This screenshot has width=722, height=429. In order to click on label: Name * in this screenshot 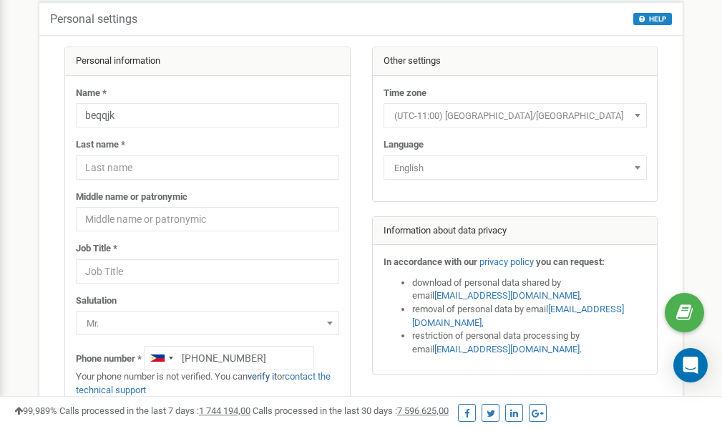, I will do `click(91, 93)`.